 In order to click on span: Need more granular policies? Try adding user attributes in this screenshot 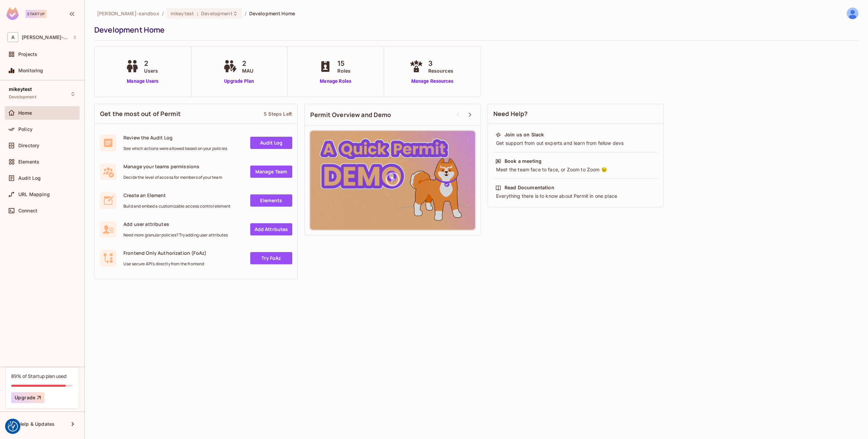, I will do `click(176, 235)`.